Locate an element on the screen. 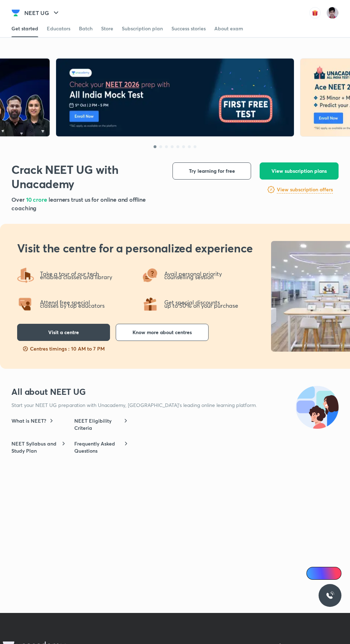 The image size is (350, 644). p: Centres timings : 10 AM to 7 PM is located at coordinates (67, 349).